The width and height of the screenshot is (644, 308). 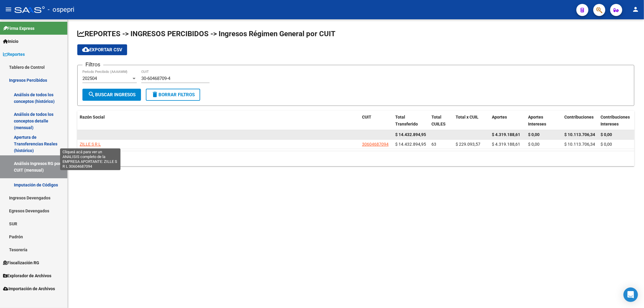 I want to click on datatable-header-cell: Aportes Intereses, so click(x=544, y=121).